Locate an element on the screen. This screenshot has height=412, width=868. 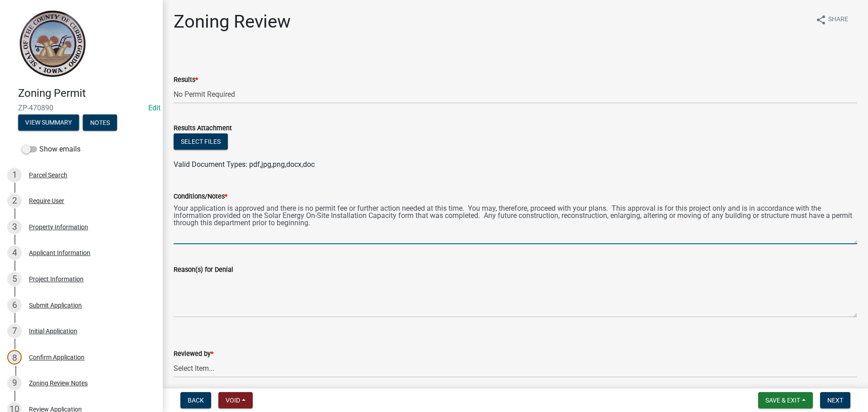
div: Property Information is located at coordinates (59, 227).